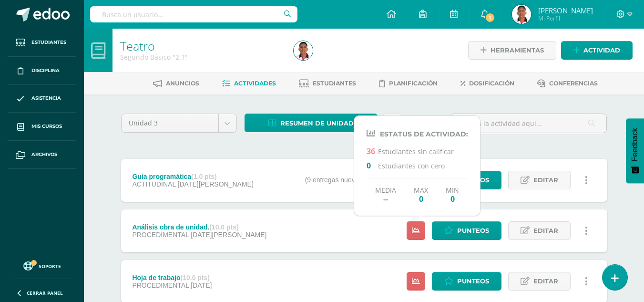 Image resolution: width=644 pixels, height=302 pixels. Describe the element at coordinates (417, 165) in the screenshot. I see `p: Estudiantes con cero` at that location.